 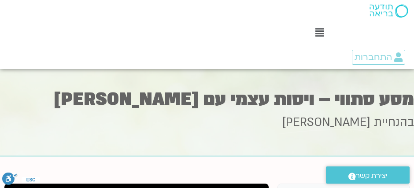 I want to click on img: תודעה בריאה, so click(x=389, y=11).